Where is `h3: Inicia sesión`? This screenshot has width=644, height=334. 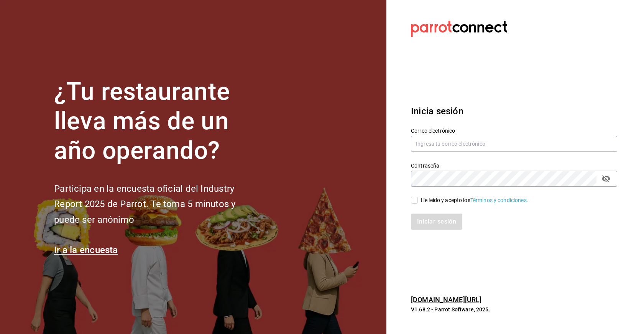 h3: Inicia sesión is located at coordinates (514, 111).